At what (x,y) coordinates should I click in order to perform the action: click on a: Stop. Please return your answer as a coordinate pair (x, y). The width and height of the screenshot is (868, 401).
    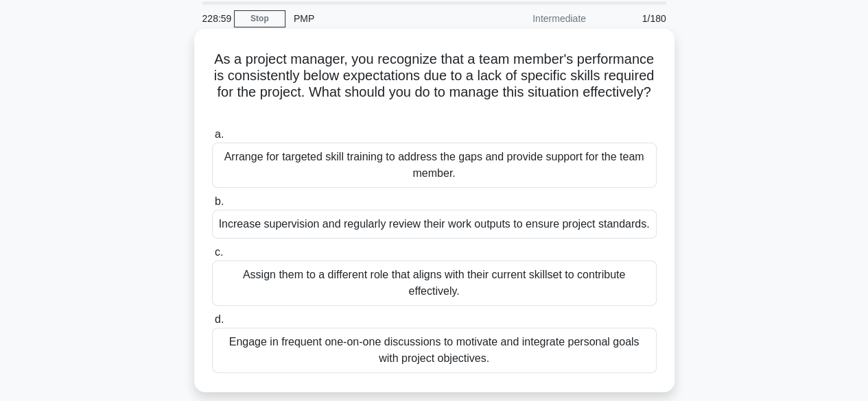
    Looking at the image, I should click on (259, 18).